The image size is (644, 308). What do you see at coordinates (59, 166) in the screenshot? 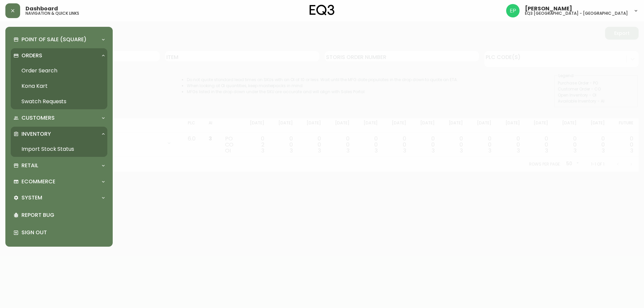
I see `div: Retail` at bounding box center [59, 166].